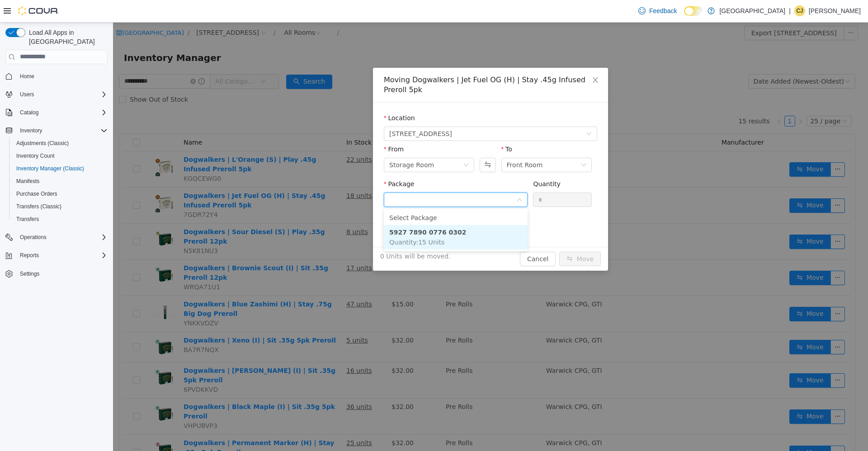 The height and width of the screenshot is (451, 868). Describe the element at coordinates (27, 77) in the screenshot. I see `a: Home` at that location.